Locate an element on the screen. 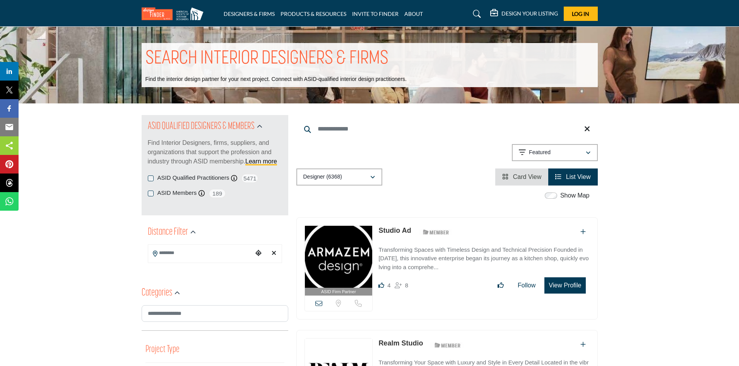 This screenshot has width=739, height=366. input: Search Location is located at coordinates (200, 253).